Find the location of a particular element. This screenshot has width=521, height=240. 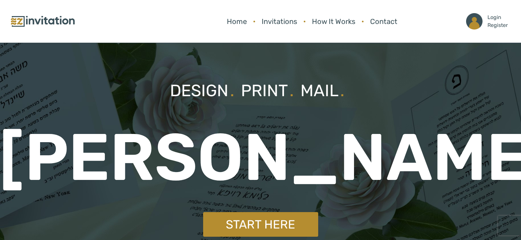

img: logo.png is located at coordinates (43, 21).